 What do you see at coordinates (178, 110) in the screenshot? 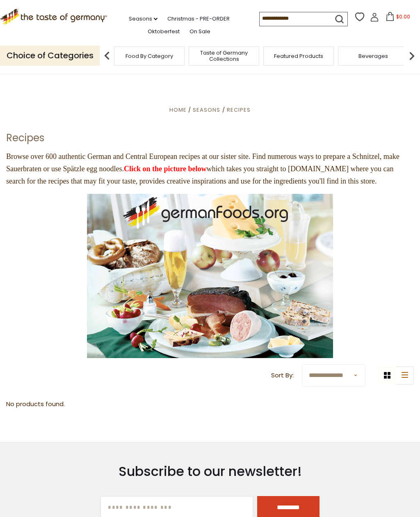
I see `span: Home` at bounding box center [178, 110].